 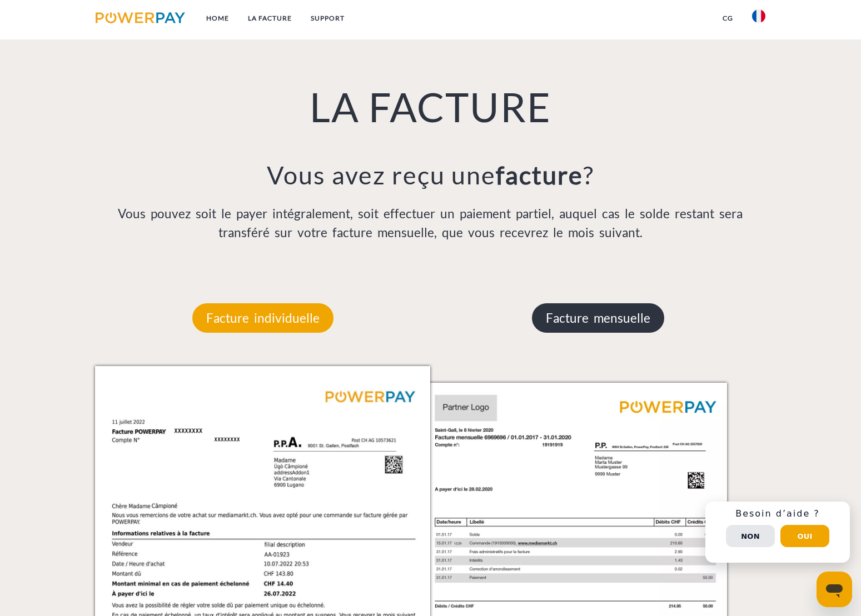 What do you see at coordinates (431, 223) in the screenshot?
I see `p: Vous pouvez soit le payer intégralement, soit effectuer un paiement partiel, auquel cas le solde ...` at bounding box center [431, 223].